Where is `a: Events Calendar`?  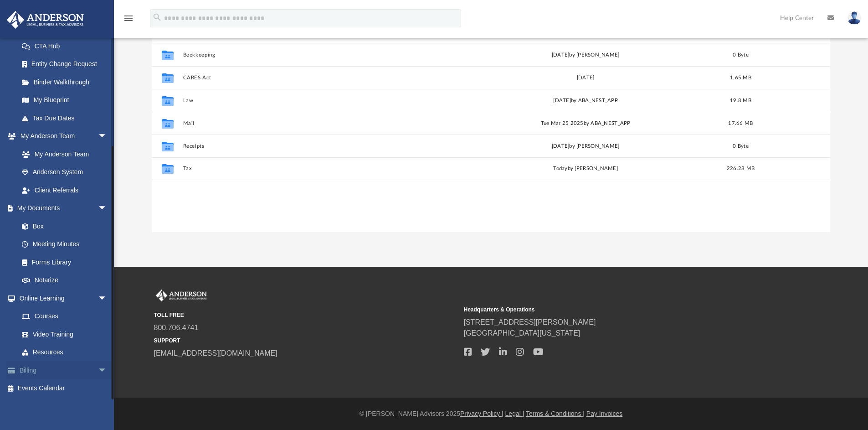 a: Events Calendar is located at coordinates (63, 388).